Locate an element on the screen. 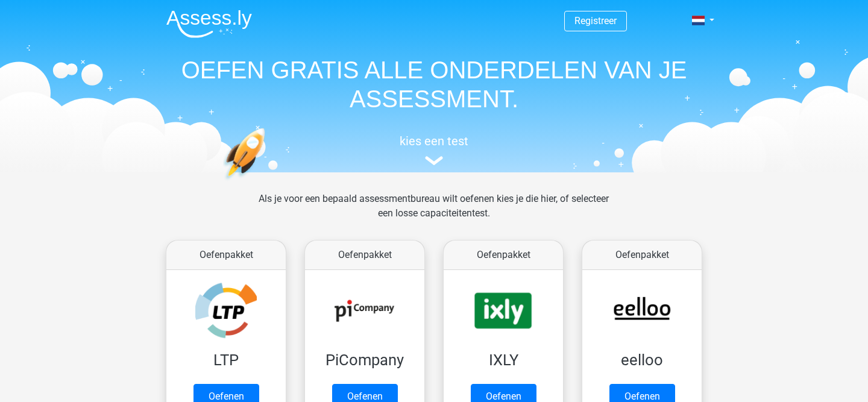 This screenshot has width=868, height=402. img: Assessly is located at coordinates (209, 24).